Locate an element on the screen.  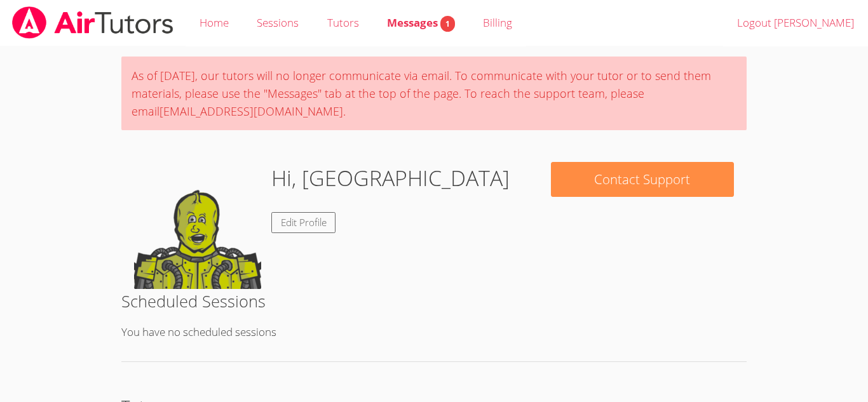
button: Contact Support is located at coordinates (643, 179).